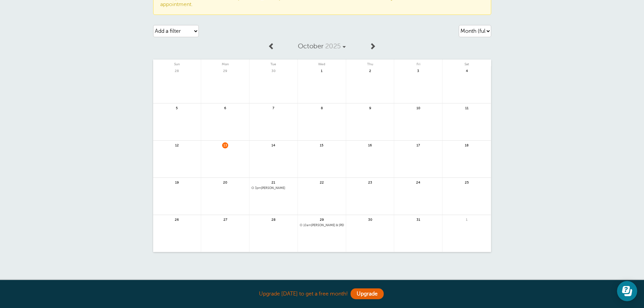  I want to click on span: Sun, so click(177, 63).